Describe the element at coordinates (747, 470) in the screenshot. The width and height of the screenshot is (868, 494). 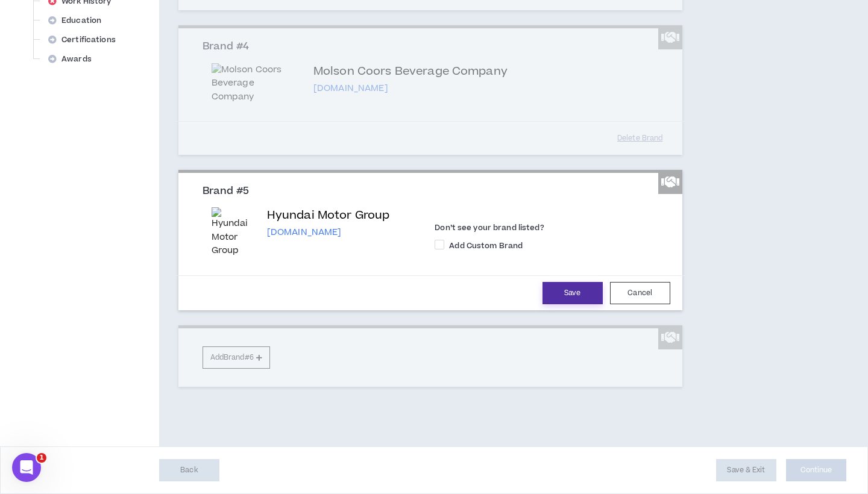
I see `button: Save & Exit` at that location.